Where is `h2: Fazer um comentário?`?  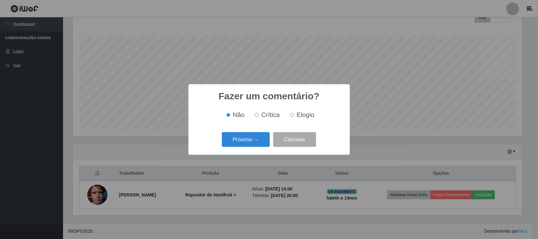 h2: Fazer um comentário? is located at coordinates (269, 96).